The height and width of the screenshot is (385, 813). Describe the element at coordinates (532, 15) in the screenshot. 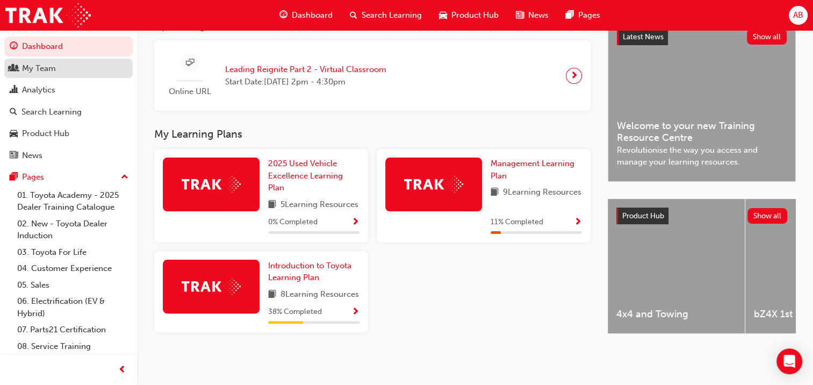

I see `a: news-iconNews` at that location.